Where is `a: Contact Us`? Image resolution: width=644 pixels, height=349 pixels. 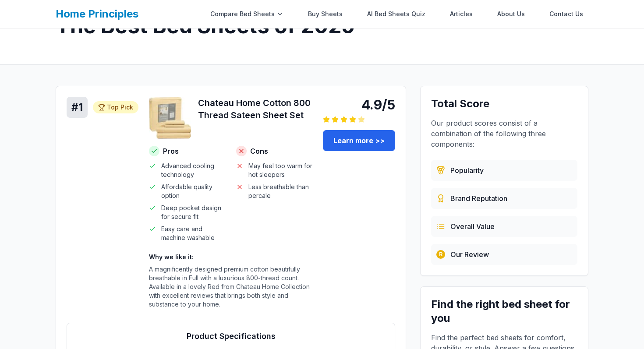 a: Contact Us is located at coordinates (566, 14).